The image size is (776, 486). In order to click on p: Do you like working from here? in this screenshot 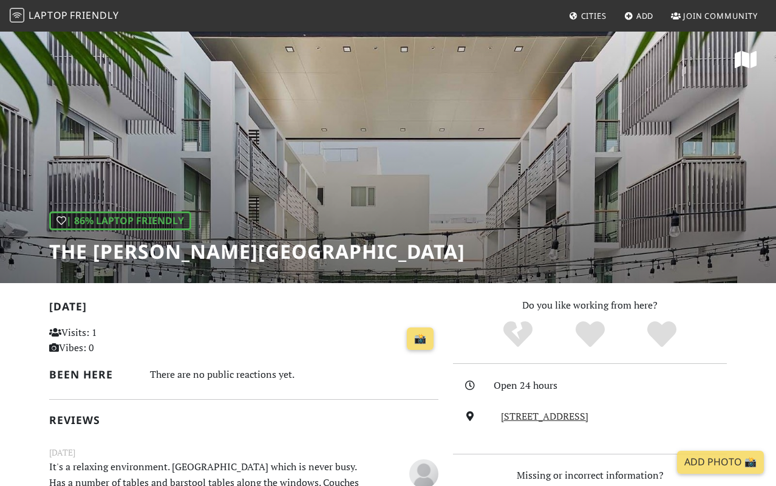, I will do `click(589, 305)`.